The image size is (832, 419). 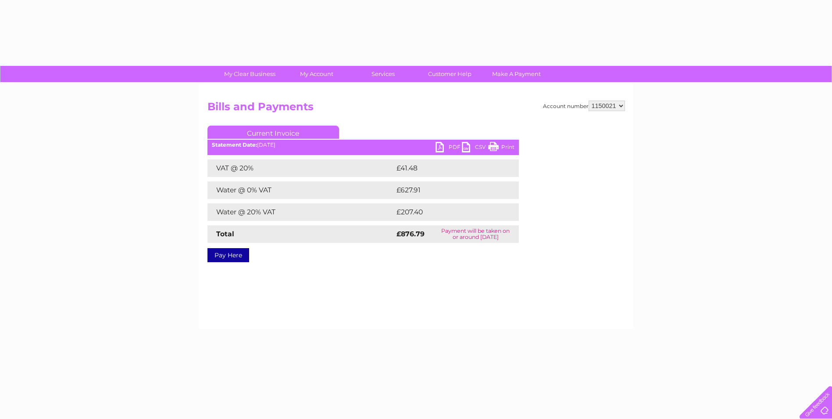 I want to click on td: £627.91, so click(x=448, y=190).